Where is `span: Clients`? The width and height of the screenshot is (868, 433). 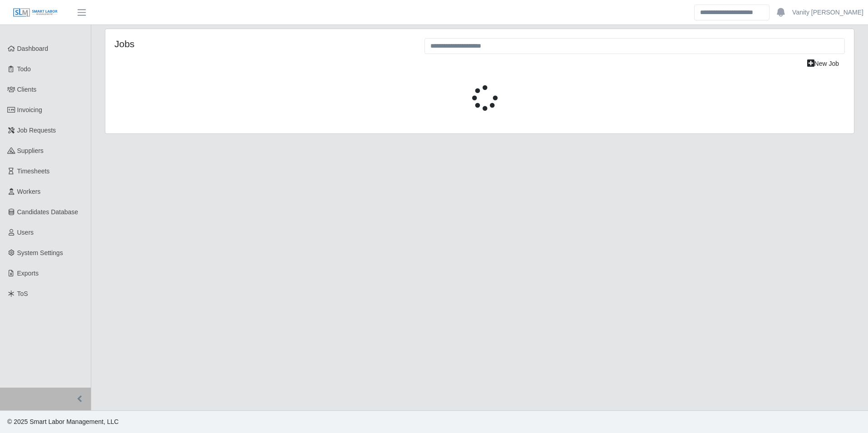
span: Clients is located at coordinates (27, 89).